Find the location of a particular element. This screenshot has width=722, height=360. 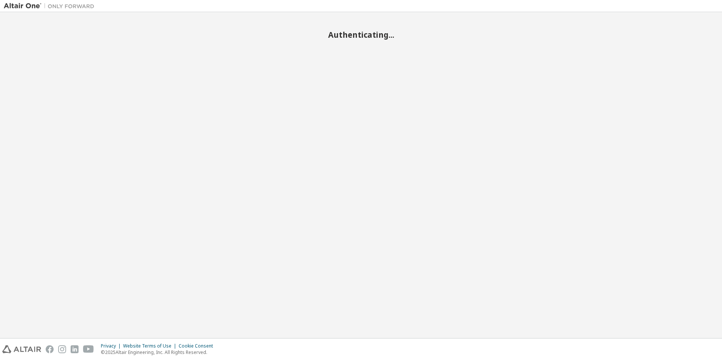

img: youtube.svg is located at coordinates (88, 349).